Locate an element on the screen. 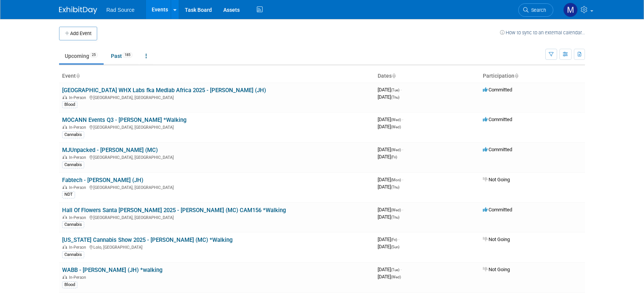 The image size is (644, 294). a: How to sync to an external calendar... is located at coordinates (542, 33).